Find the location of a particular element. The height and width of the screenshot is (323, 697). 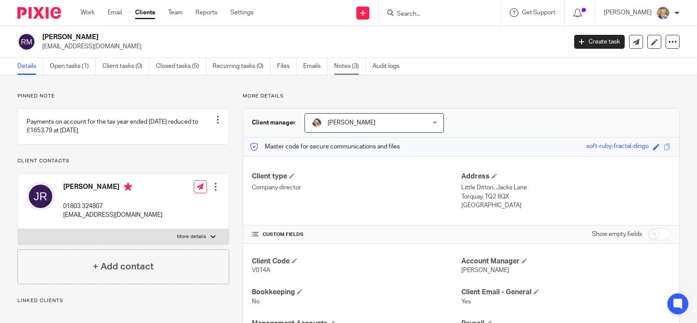

a: Work is located at coordinates (88, 13).